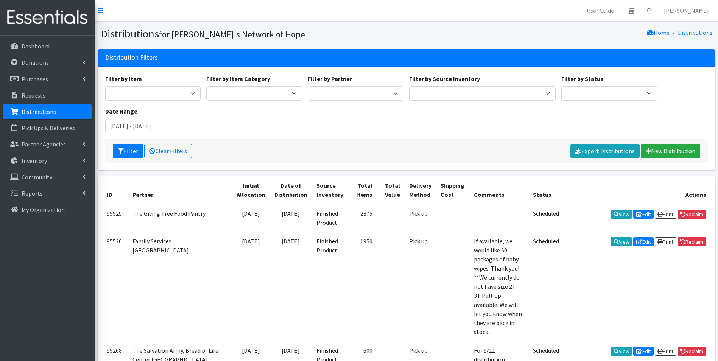 The width and height of the screenshot is (718, 361). I want to click on h1: Distributions, so click(252, 34).